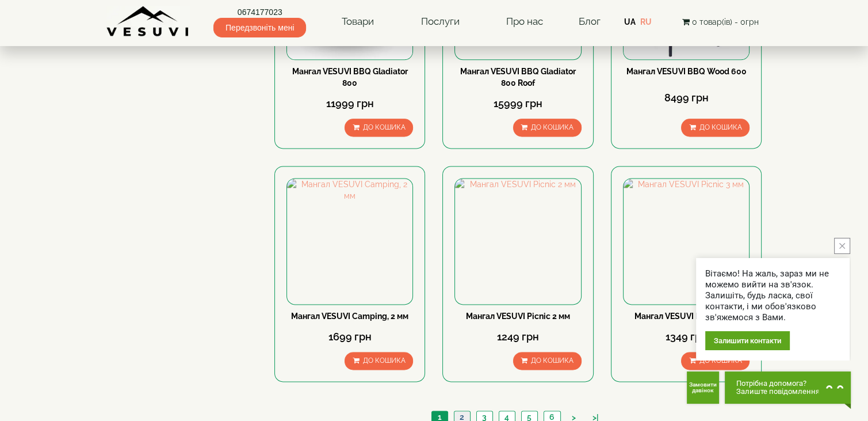  What do you see at coordinates (747, 340) in the screenshot?
I see `div: Залишити контакти` at bounding box center [747, 340].